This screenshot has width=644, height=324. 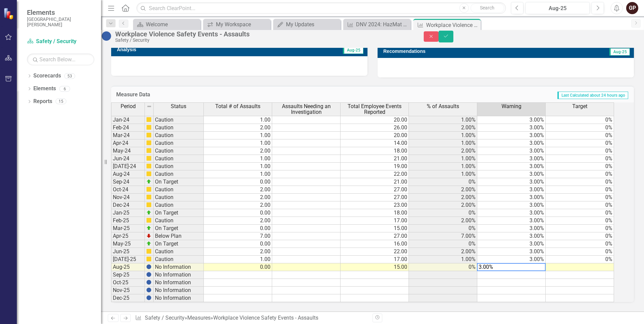 What do you see at coordinates (593, 96) in the screenshot?
I see `span: Last Calculated about 24 hours ago` at bounding box center [593, 96].